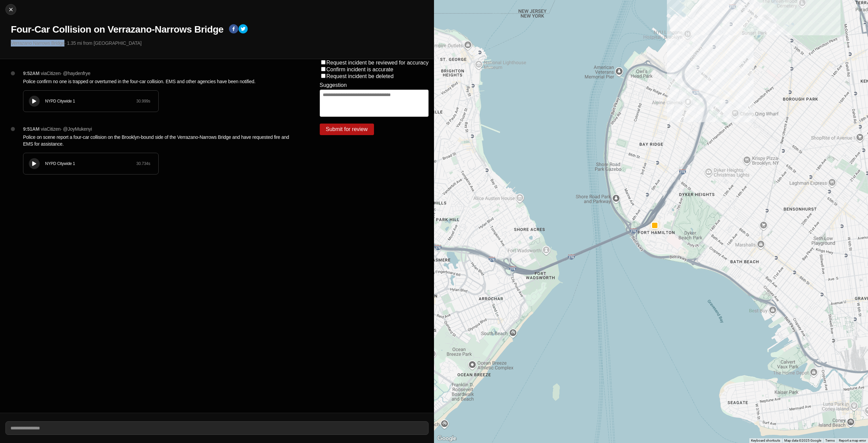 The width and height of the screenshot is (868, 443). What do you see at coordinates (852, 440) in the screenshot?
I see `a: Report a map error` at bounding box center [852, 440].